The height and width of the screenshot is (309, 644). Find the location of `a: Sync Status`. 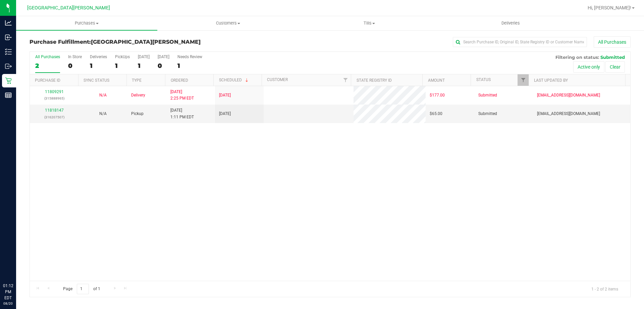

a: Sync Status is located at coordinates (96, 80).